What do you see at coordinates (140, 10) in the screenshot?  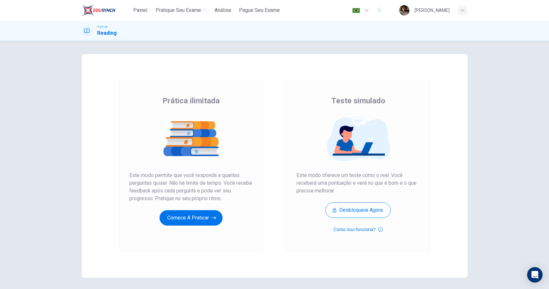 I see `button: Painel` at bounding box center [140, 10].